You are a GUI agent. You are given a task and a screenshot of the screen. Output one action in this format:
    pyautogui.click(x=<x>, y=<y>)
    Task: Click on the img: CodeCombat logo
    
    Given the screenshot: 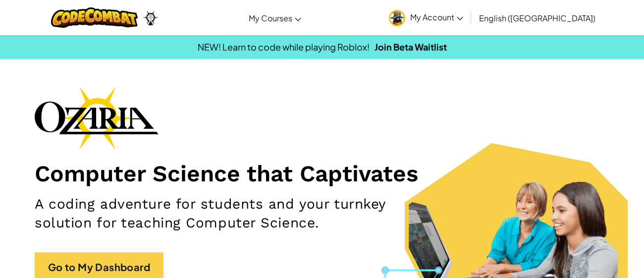 What is the action you would take?
    pyautogui.click(x=94, y=18)
    